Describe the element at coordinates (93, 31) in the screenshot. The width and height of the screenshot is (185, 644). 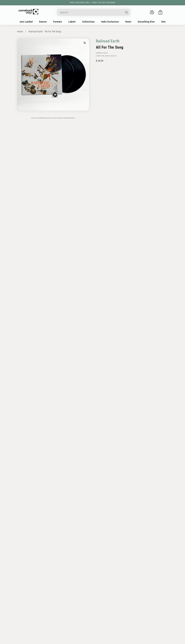
I see `nav: breadcrumbs` at that location.